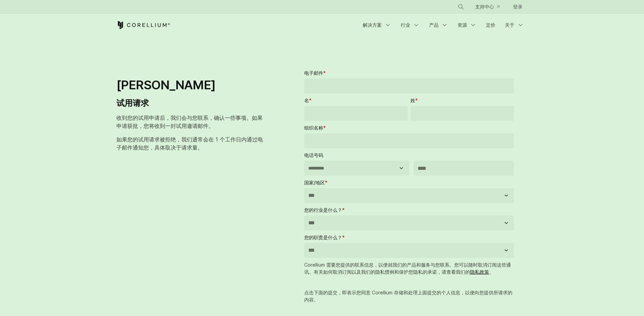 The height and width of the screenshot is (316, 644). What do you see at coordinates (408, 296) in the screenshot?
I see `font: 点击下面的提交，即表示您同意 Corellium 存储和处理上面提交的个人信息，以便向您提供所请求的内容。` at bounding box center [408, 296].